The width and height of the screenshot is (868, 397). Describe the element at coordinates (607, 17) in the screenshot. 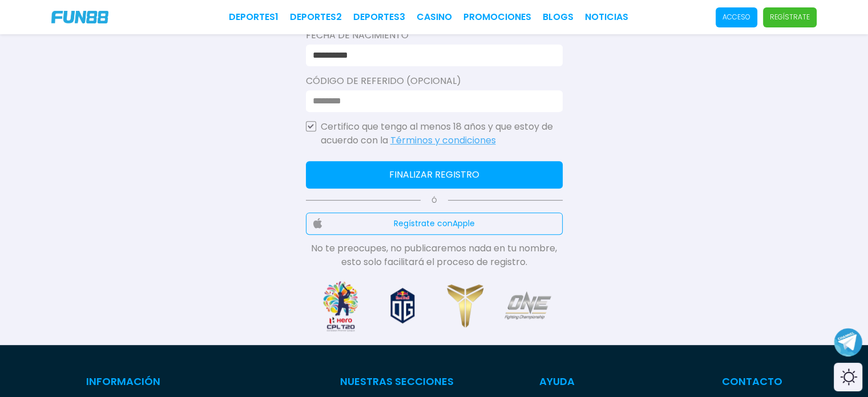

I see `a: NOTICIAS` at that location.